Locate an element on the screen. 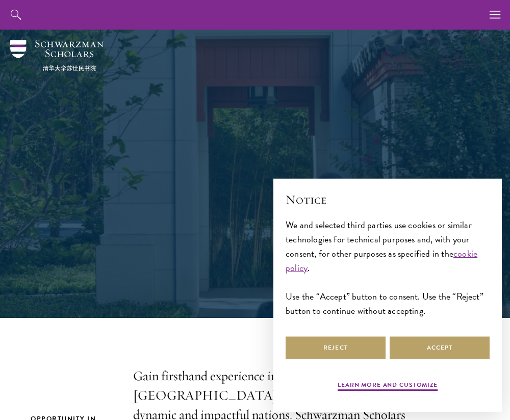 The height and width of the screenshot is (420, 510). h2: Notice is located at coordinates (387, 199).